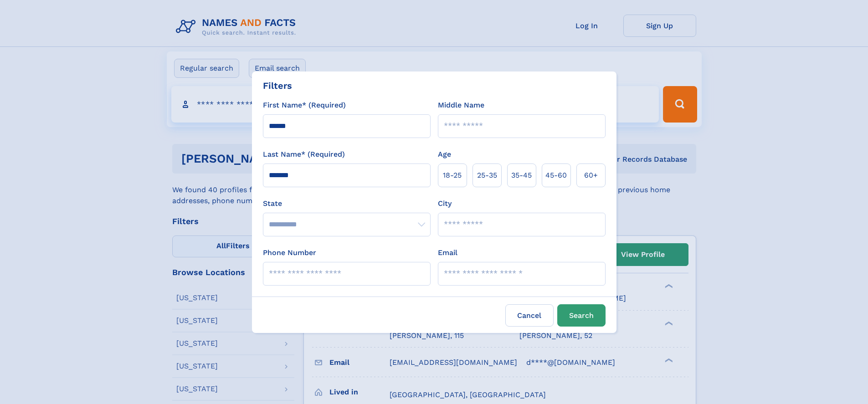  What do you see at coordinates (452, 176) in the screenshot?
I see `span: 18‑25` at bounding box center [452, 176].